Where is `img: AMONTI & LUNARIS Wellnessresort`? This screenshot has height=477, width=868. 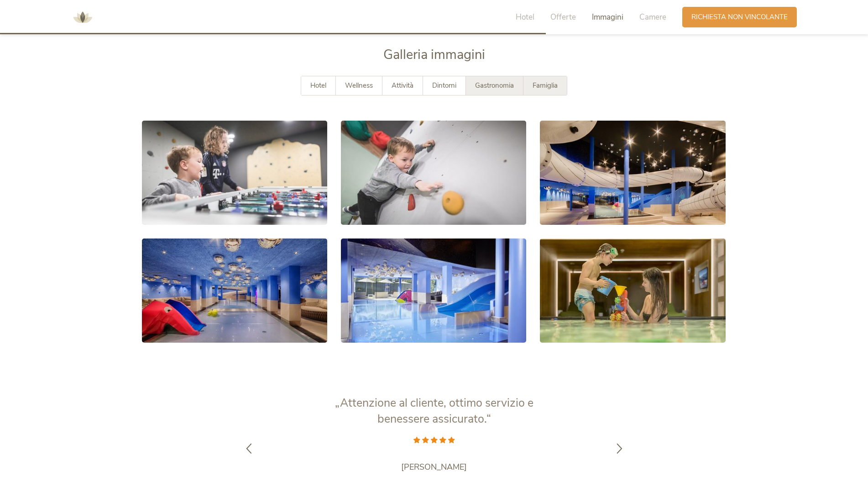 img: AMONTI & LUNARIS Wellnessresort is located at coordinates (83, 17).